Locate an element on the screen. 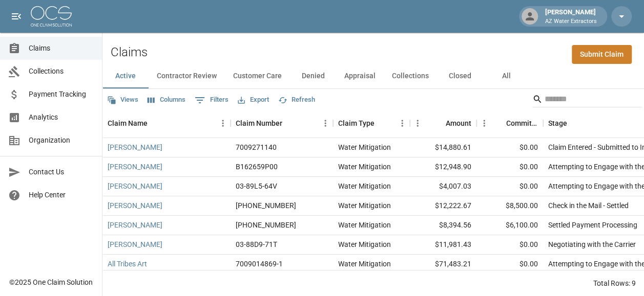 The height and width of the screenshot is (296, 644). button: Views is located at coordinates (122, 100).